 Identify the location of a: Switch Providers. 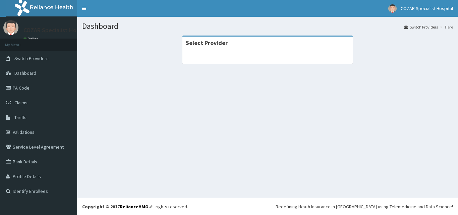
(421, 27).